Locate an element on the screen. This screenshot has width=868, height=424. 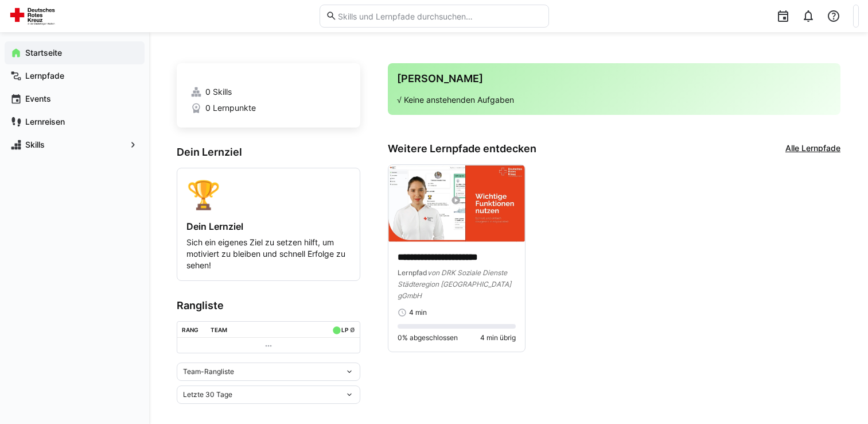
div: Rang is located at coordinates (190, 330).